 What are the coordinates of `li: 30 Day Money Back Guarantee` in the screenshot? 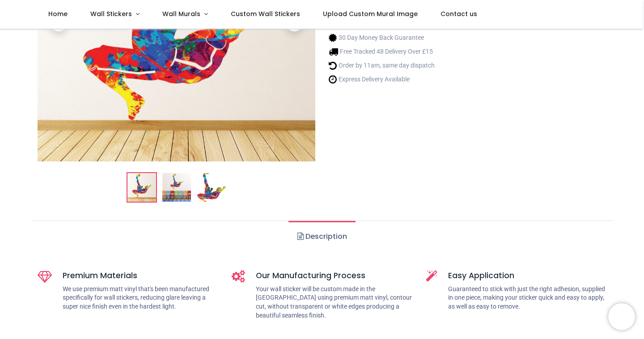 It's located at (393, 37).